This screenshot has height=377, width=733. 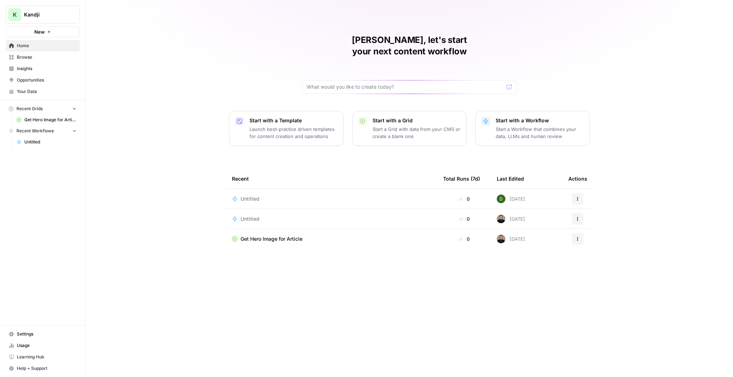 What do you see at coordinates (47, 346) in the screenshot?
I see `span: Usage` at bounding box center [47, 346].